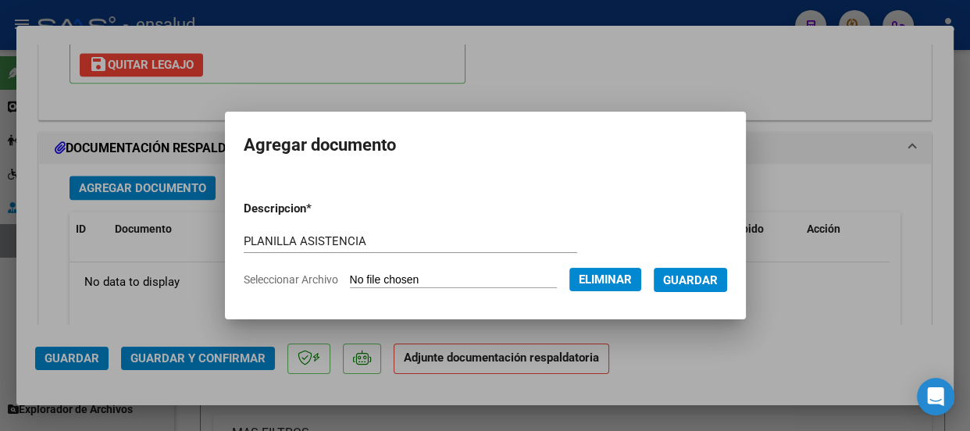  Describe the element at coordinates (605, 280) in the screenshot. I see `span: Eliminar` at that location.